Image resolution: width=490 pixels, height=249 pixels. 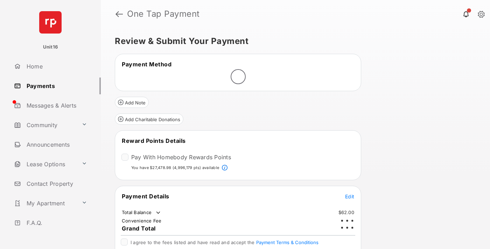 What do you see at coordinates (56, 145) in the screenshot?
I see `a: Announcements` at bounding box center [56, 145].